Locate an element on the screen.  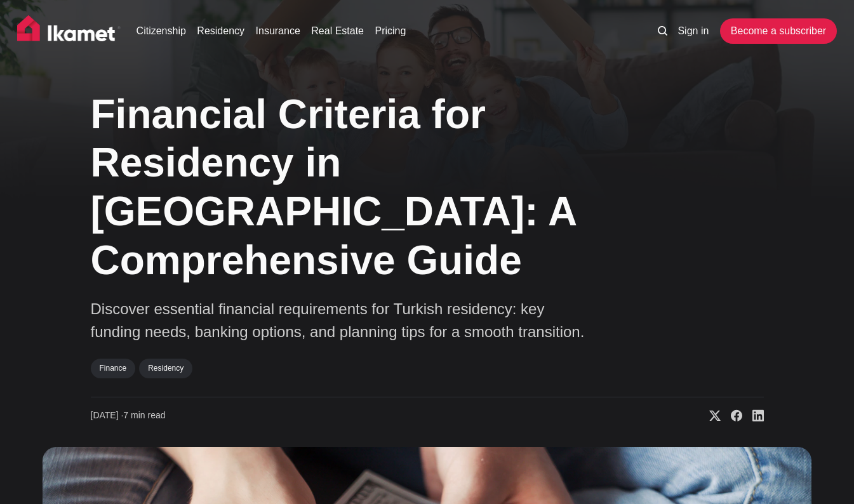
a: Share on Facebook is located at coordinates (731, 416).